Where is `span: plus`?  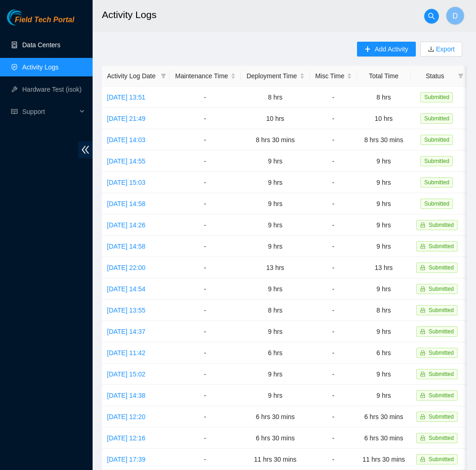 span: plus is located at coordinates (368, 49).